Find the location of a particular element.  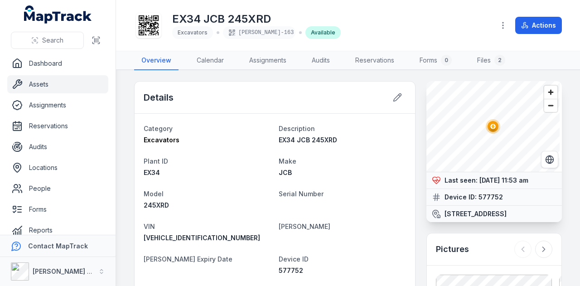

strong: Device ID: is located at coordinates (460, 197).